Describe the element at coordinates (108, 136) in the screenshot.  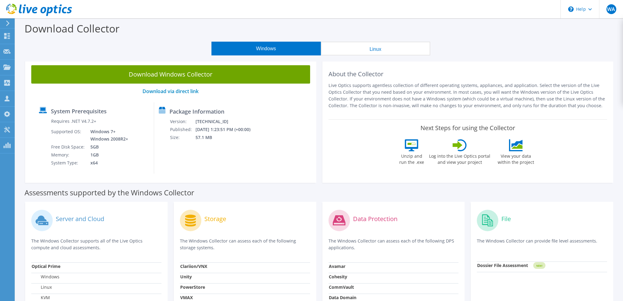
I see `td: Windows 7+ Windows 2008R2+` at that location.